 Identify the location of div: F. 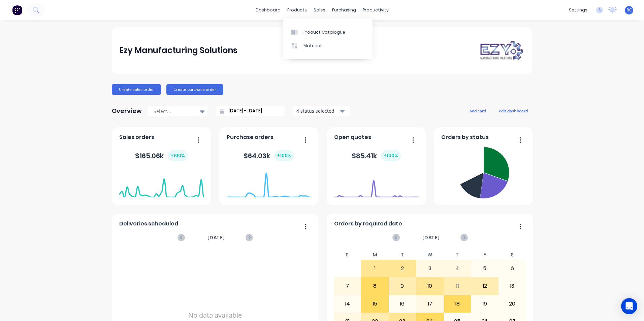
(485, 255).